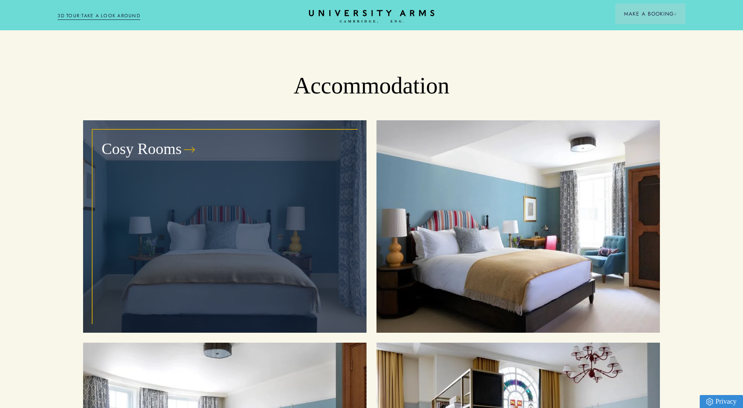 This screenshot has height=408, width=743. I want to click on span: Make a Booking, so click(650, 14).